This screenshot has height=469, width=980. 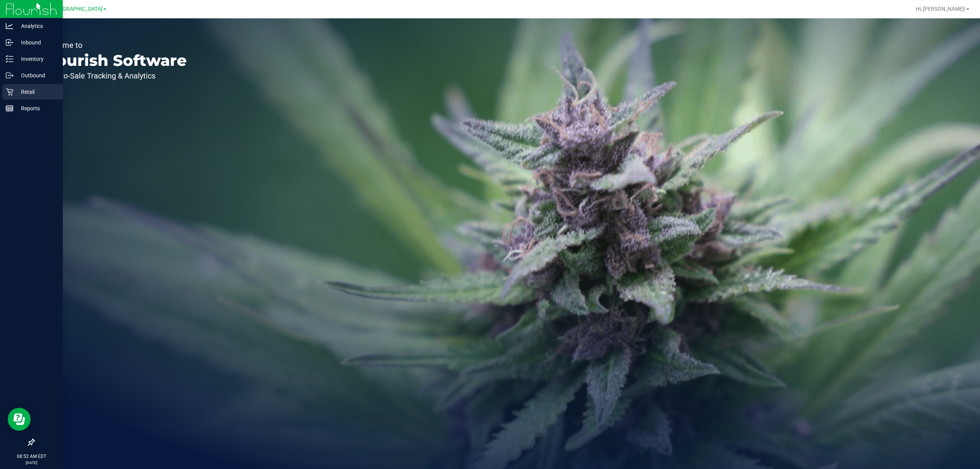 I want to click on p: Inbound, so click(x=36, y=42).